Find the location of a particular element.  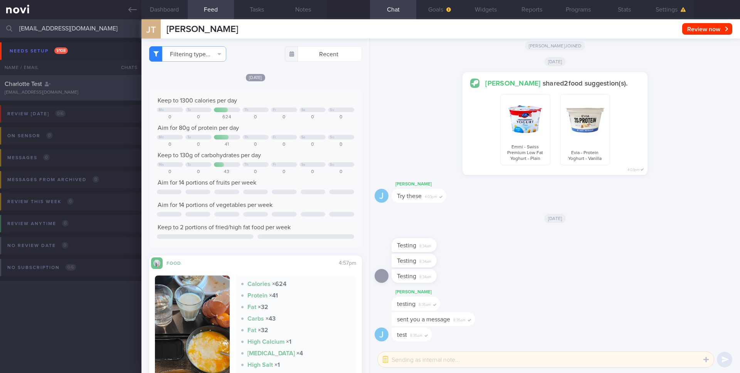

span: Keep to 2 portions of fried/high fat food per week is located at coordinates (224, 227).